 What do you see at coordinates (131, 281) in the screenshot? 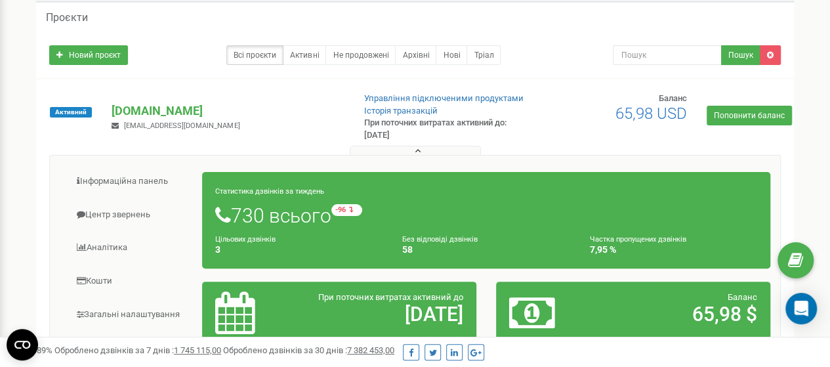
I see `a: Кошти` at bounding box center [131, 281].